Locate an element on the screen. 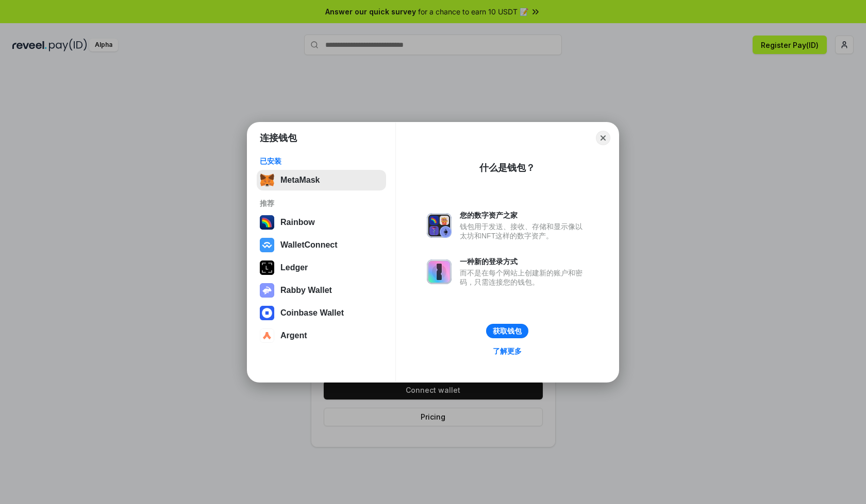  div: Rainbow is located at coordinates (298, 223).